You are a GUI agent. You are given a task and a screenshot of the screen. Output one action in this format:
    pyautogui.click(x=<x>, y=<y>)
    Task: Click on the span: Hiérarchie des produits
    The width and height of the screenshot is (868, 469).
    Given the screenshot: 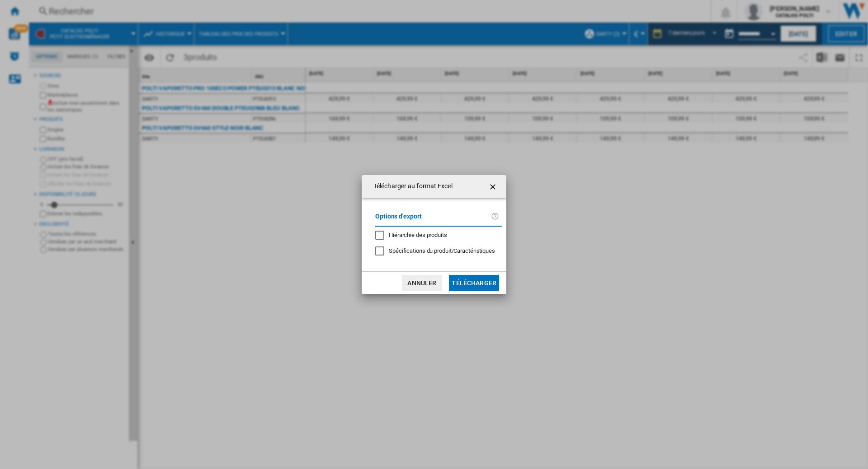 What is the action you would take?
    pyautogui.click(x=418, y=235)
    